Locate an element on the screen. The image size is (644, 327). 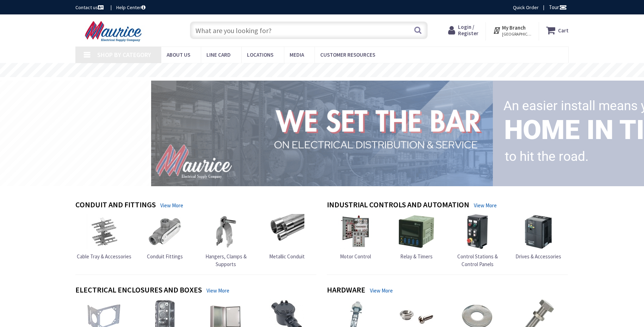
strong: Cart is located at coordinates (563, 31).